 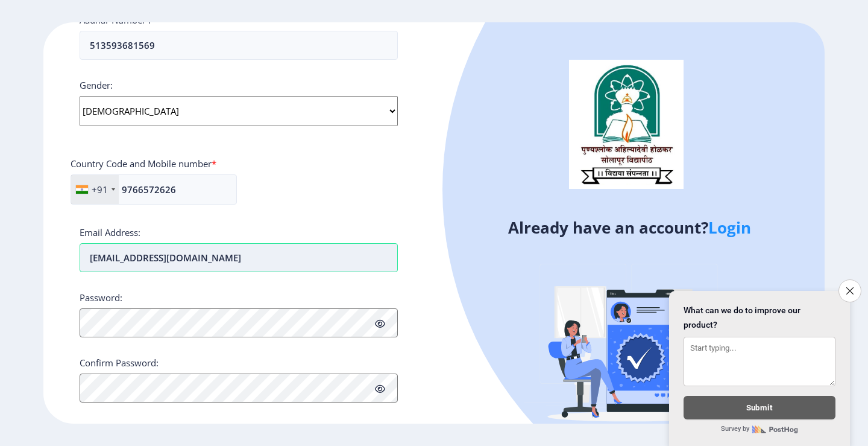 What do you see at coordinates (119, 363) in the screenshot?
I see `label: Confirm Password:` at bounding box center [119, 363].